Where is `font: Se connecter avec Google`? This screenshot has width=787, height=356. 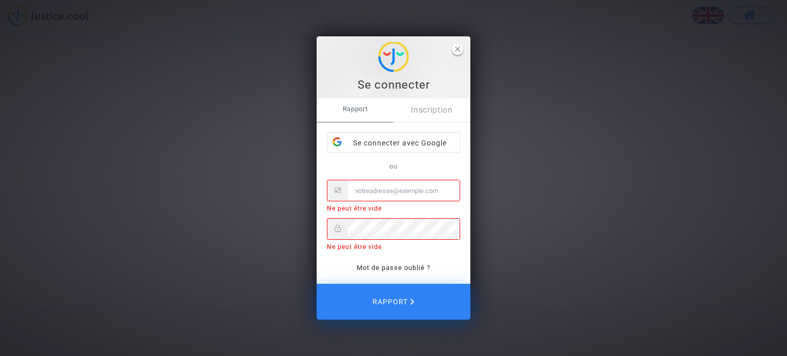 font: Se connecter avec Google is located at coordinates (399, 143).